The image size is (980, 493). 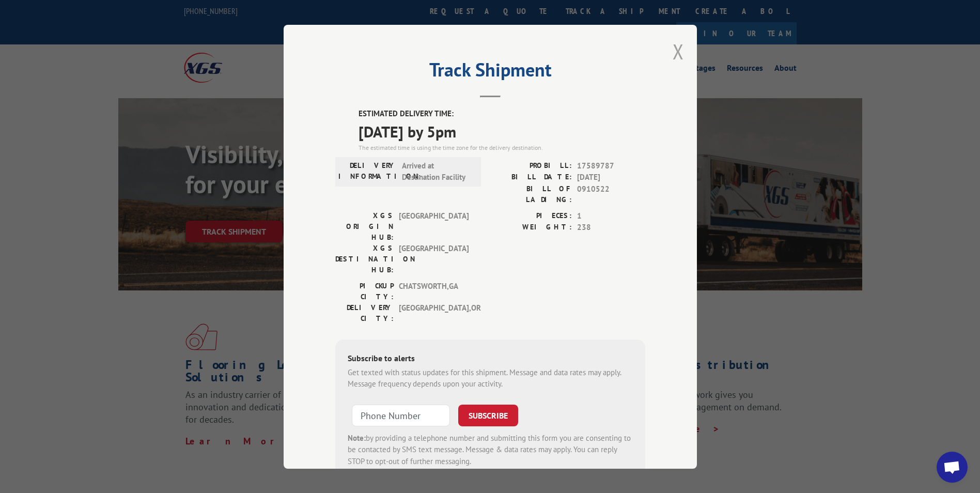 What do you see at coordinates (531, 165) in the screenshot?
I see `label: PROBILL:` at bounding box center [531, 165].